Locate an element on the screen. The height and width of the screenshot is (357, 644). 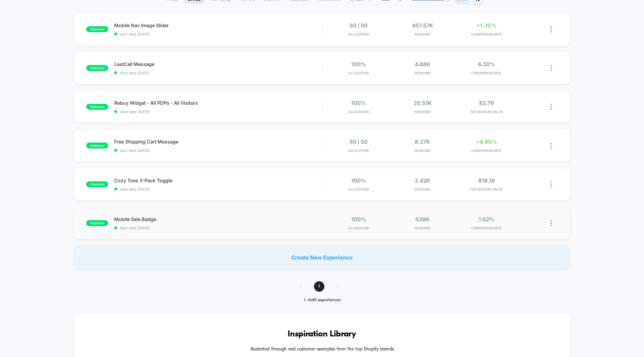
span: 8.27k is located at coordinates (422, 142).